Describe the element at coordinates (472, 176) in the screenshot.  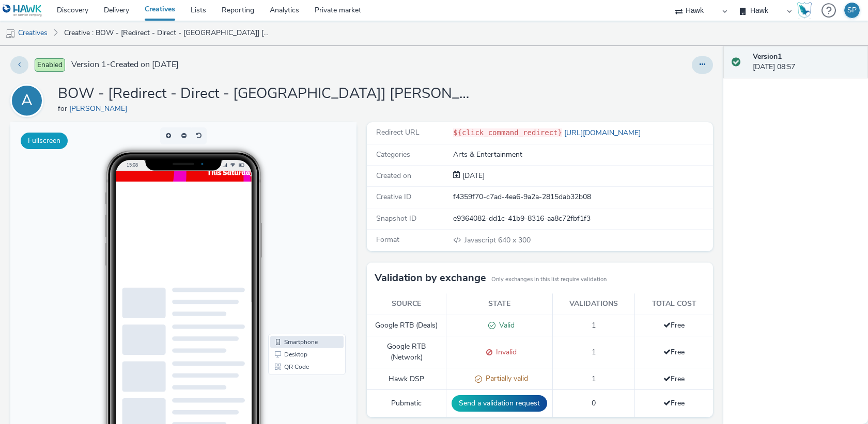
I see `div: Creation 09 September 2025, 08:57` at that location.